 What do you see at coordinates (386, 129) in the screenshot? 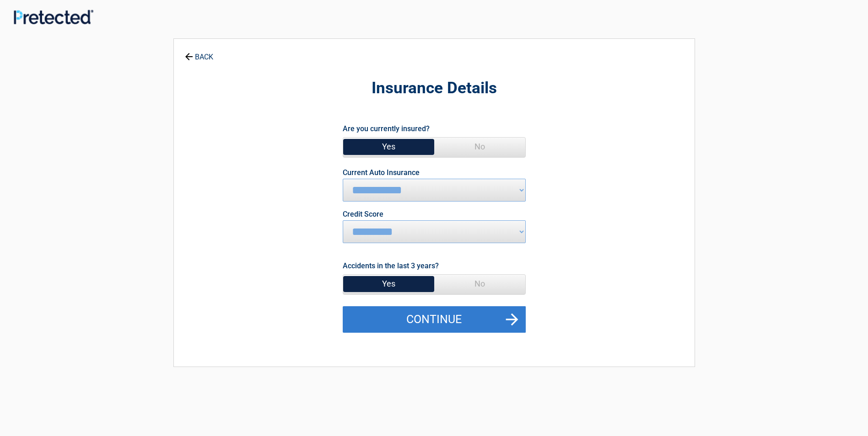
I see `label: Are you currently insured?` at bounding box center [386, 129].